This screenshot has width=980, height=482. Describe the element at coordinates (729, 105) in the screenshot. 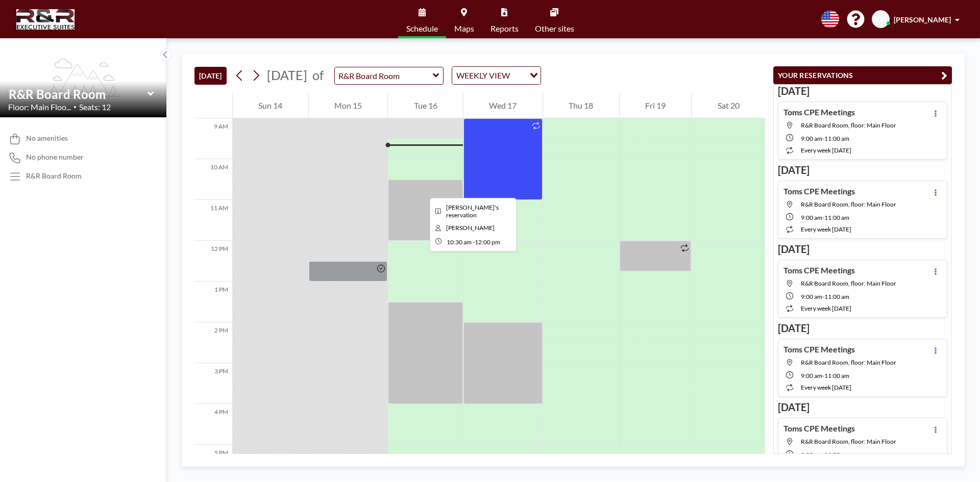

I see `div: Sat 20` at that location.